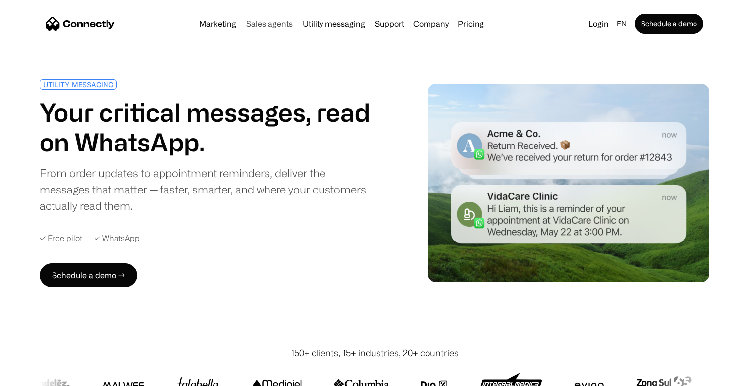  I want to click on a: Schedule a demo →, so click(88, 275).